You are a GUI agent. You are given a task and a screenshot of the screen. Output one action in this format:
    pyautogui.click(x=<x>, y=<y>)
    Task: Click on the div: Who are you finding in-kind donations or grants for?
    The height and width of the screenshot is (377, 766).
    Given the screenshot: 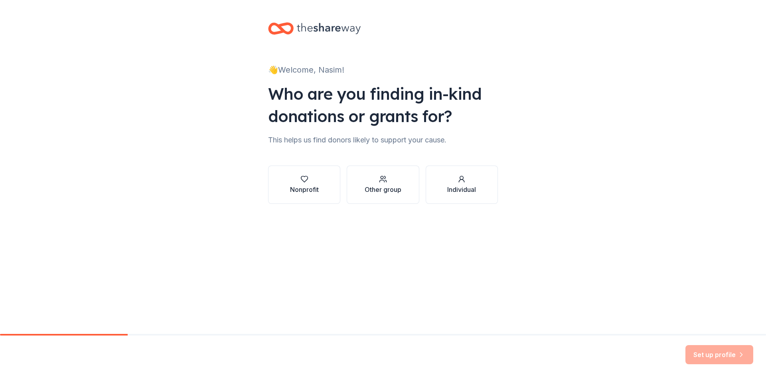 What is the action you would take?
    pyautogui.click(x=383, y=105)
    